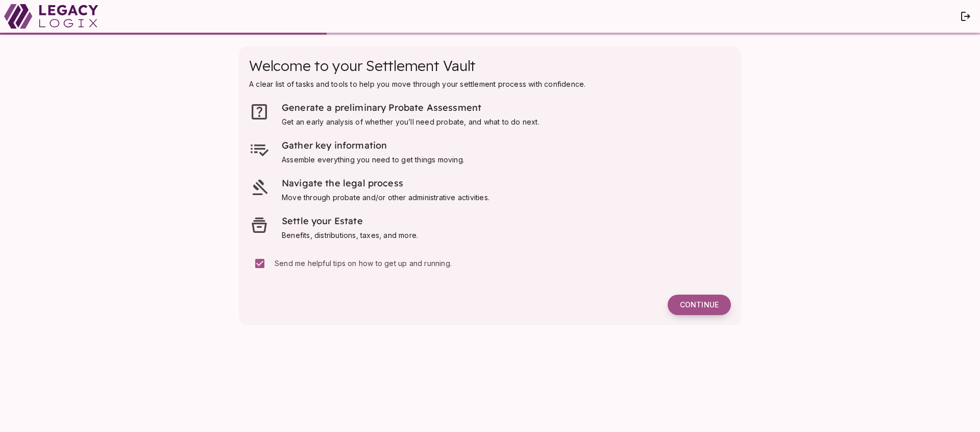 This screenshot has height=432, width=980. What do you see at coordinates (335, 145) in the screenshot?
I see `span: Gather key information` at bounding box center [335, 145].